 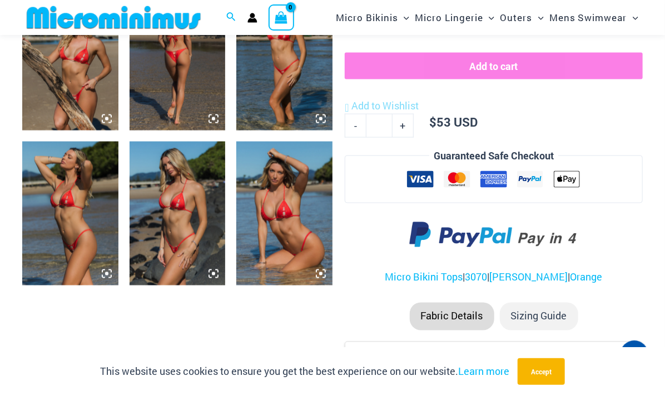 I want to click on a: Orange, so click(x=586, y=277).